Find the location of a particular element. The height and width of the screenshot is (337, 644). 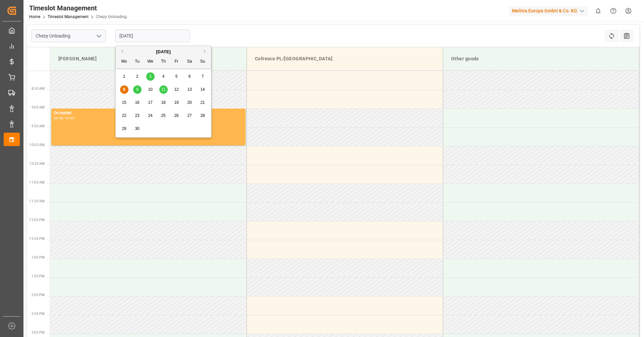

span: 24 is located at coordinates (150, 115).